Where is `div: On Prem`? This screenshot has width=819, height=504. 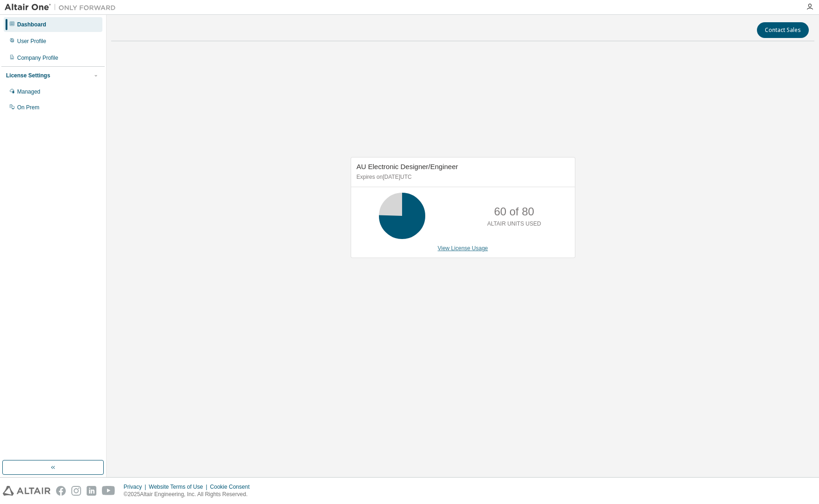 div: On Prem is located at coordinates (28, 107).